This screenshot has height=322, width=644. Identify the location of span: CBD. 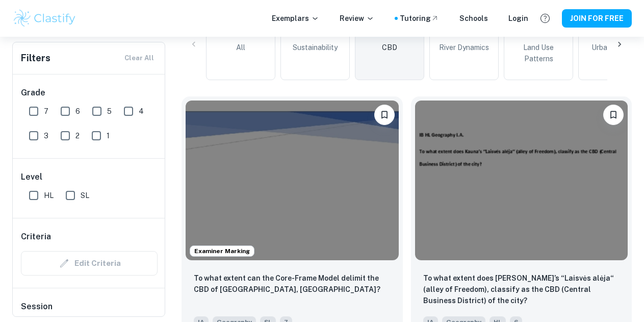
(390, 48).